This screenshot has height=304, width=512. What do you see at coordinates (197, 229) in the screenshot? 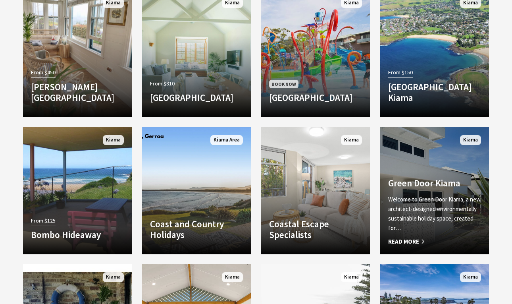
I see `h4: Coast and Country Holidays` at bounding box center [197, 229].